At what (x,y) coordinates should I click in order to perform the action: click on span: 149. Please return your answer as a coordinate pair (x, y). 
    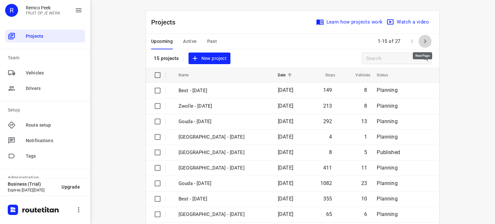
    Looking at the image, I should click on (327, 90).